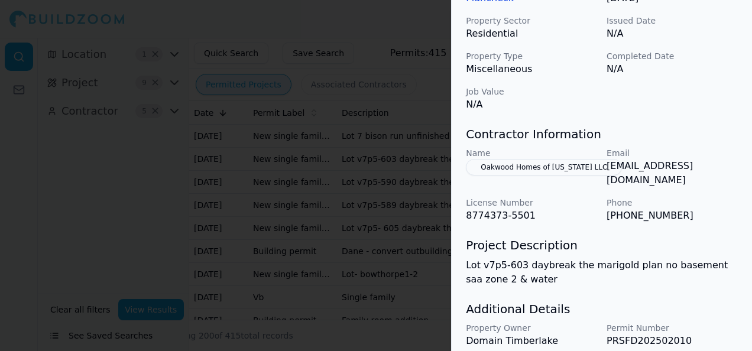 This screenshot has height=351, width=752. I want to click on p: Property Sector, so click(532, 21).